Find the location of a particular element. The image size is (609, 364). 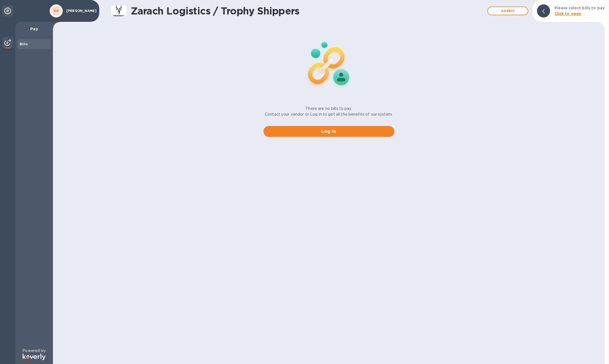

h1: Zarach Logistics / Trophy Shippers is located at coordinates (308, 11).